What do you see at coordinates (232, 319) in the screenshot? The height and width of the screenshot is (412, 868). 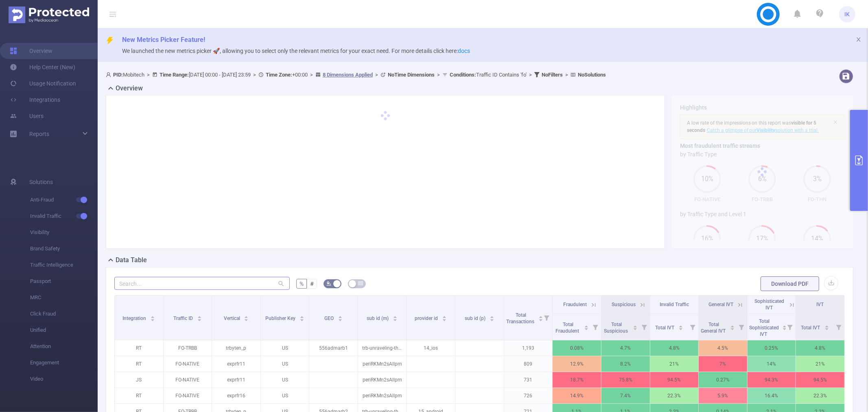 I see `span: Vertical` at bounding box center [232, 319].